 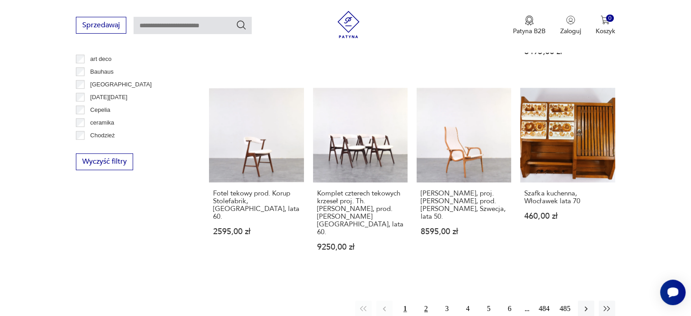 I want to click on button: Sprzedawaj, so click(x=101, y=25).